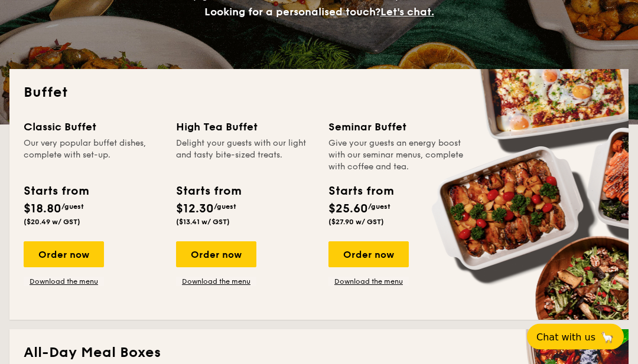 The image size is (638, 364). What do you see at coordinates (397, 156) in the screenshot?
I see `div: Give your guests an energy boost with our seminar menus, complete with coffee and tea.` at bounding box center [397, 156].